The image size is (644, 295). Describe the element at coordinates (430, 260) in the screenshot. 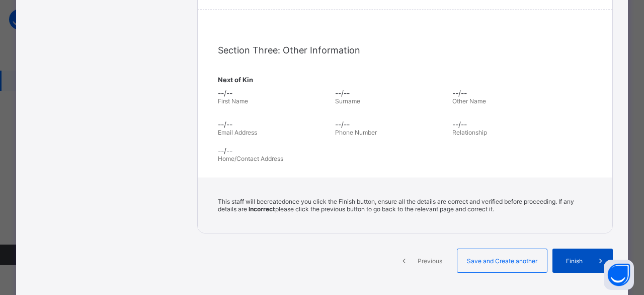

I see `span: Previous` at that location.